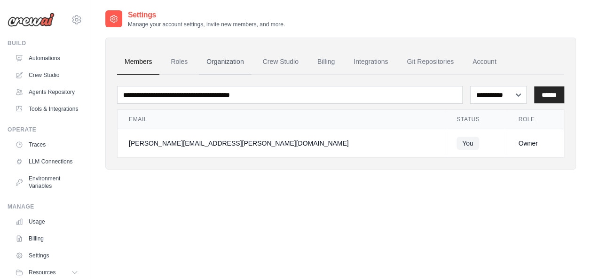 The width and height of the screenshot is (591, 279). What do you see at coordinates (47, 145) in the screenshot?
I see `a: Traces` at bounding box center [47, 145].